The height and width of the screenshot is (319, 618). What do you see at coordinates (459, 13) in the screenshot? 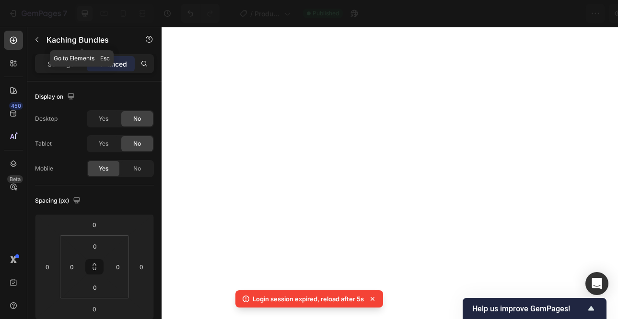
I see `span: 2 products assigned` at bounding box center [459, 13].